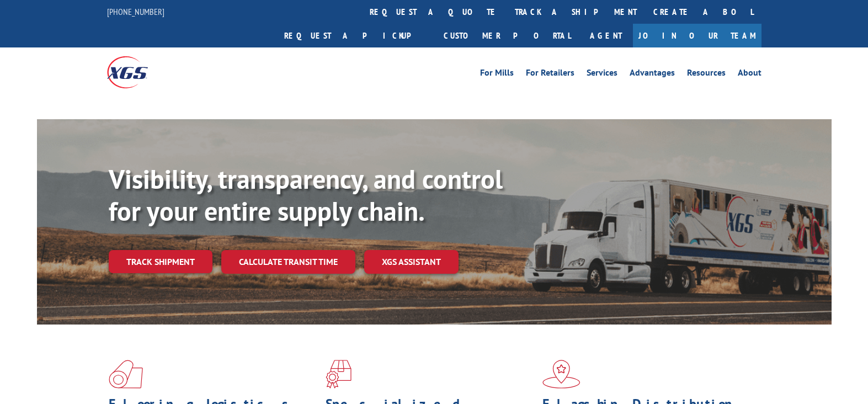 The height and width of the screenshot is (404, 868). Describe the element at coordinates (561, 374) in the screenshot. I see `img: xgs-icon-flagship-distribution-model-red` at that location.